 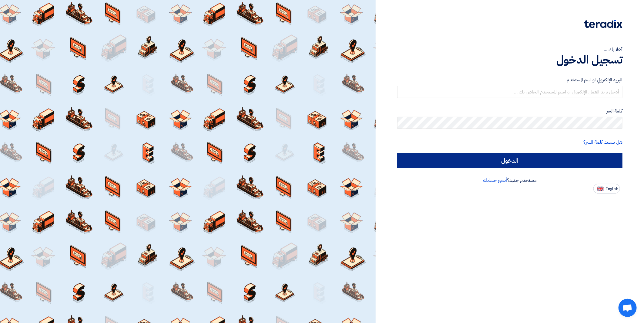 What do you see at coordinates (509, 80) in the screenshot?
I see `label: البريد الإلكتروني او اسم المستخدم` at bounding box center [509, 80].